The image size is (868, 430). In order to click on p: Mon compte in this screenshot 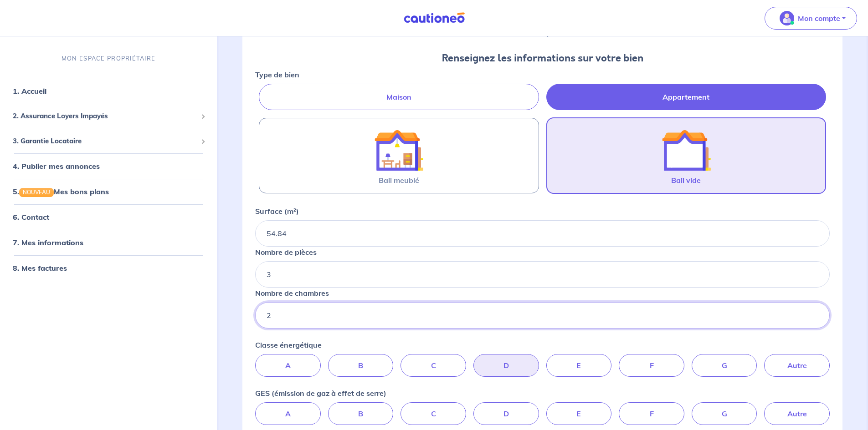, I will do `click(819, 18)`.